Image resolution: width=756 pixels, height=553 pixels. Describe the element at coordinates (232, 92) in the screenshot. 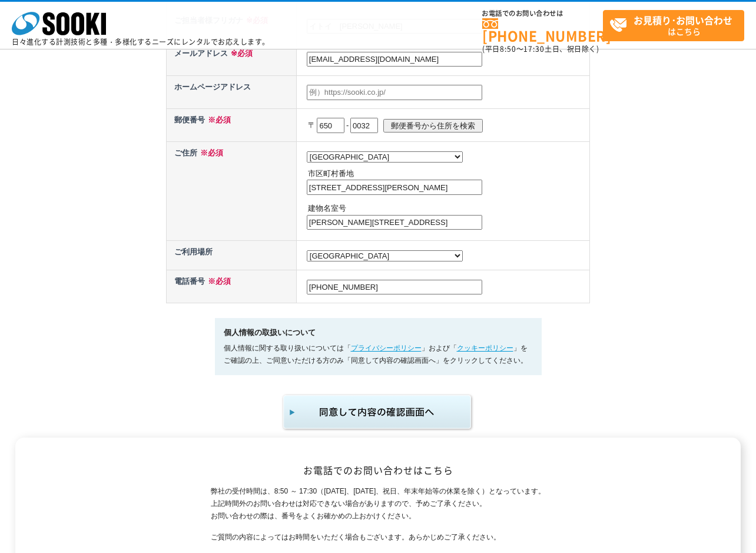

I see `th: ホームページアドレス` at that location.